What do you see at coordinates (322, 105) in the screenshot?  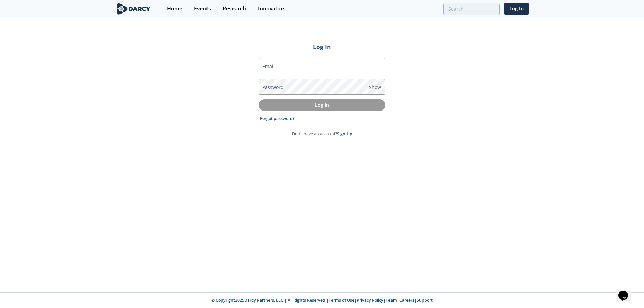 I see `p: Log In` at bounding box center [322, 105].